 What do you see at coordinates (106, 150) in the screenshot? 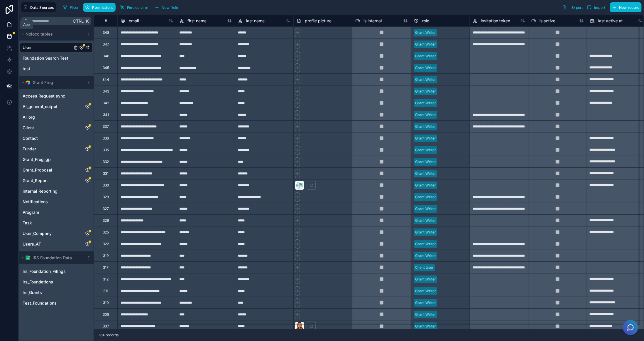
I see `div: 335` at bounding box center [106, 150].